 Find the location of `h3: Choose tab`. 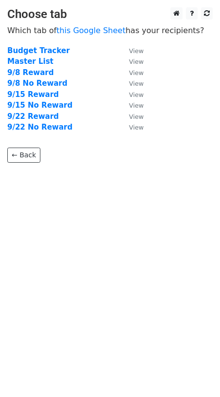

h3: Choose tab is located at coordinates (110, 14).